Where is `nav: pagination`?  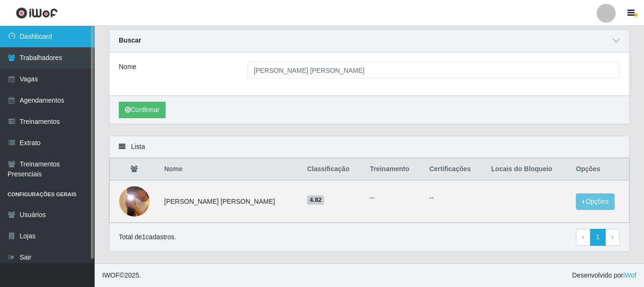 nav: pagination is located at coordinates (597, 237).